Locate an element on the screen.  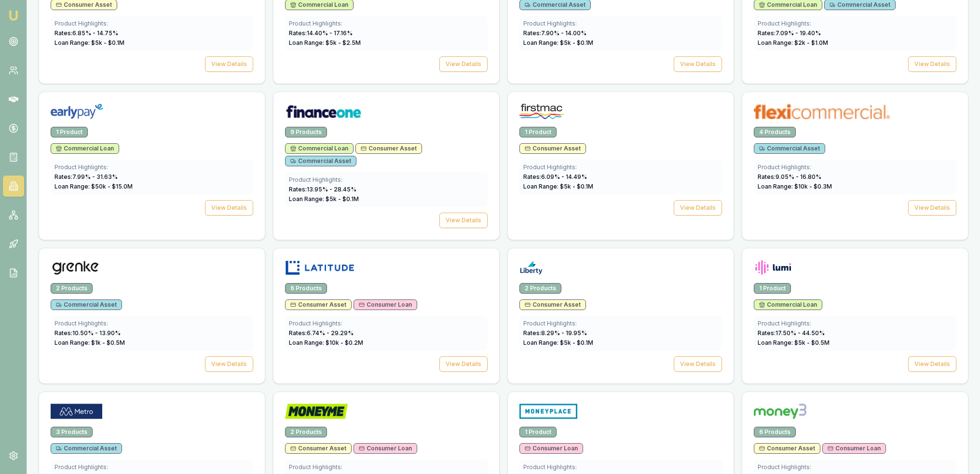
img: Finance One logo is located at coordinates (324, 112).